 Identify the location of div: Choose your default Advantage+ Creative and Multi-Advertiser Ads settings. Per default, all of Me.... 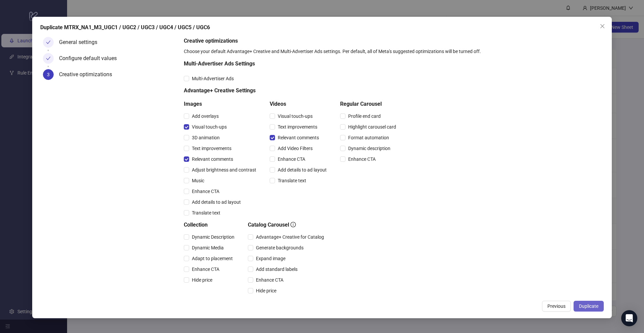
(392, 51).